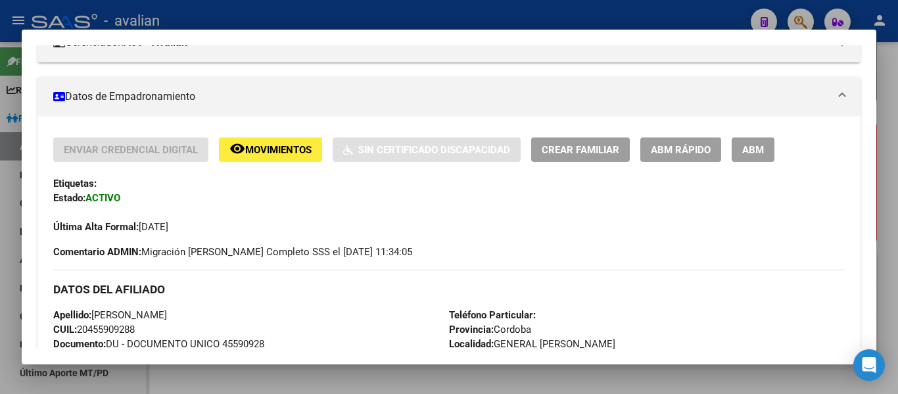 The height and width of the screenshot is (394, 898). I want to click on button: Crear Familiar, so click(580, 149).